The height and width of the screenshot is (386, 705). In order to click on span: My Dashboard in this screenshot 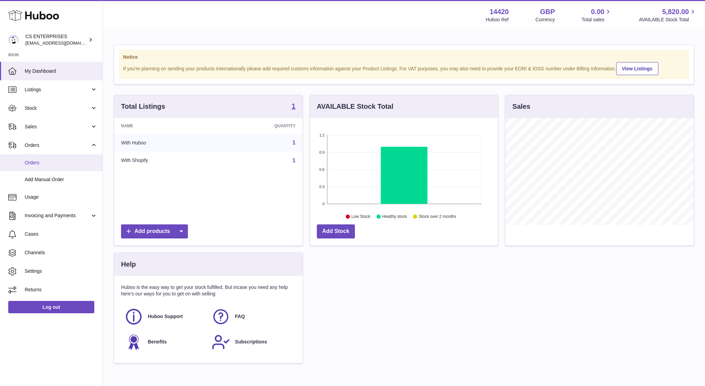, I will do `click(61, 71)`.